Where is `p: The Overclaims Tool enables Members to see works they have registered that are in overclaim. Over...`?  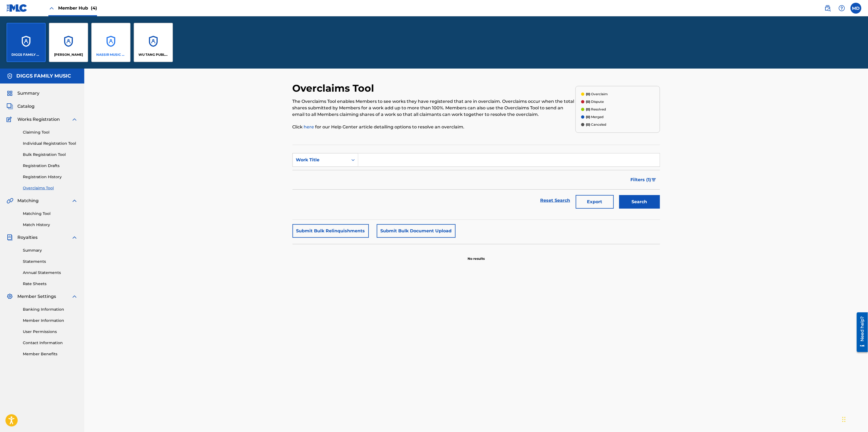
p: The Overclaims Tool enables Members to see works they have registered that are in overclaim. Over... is located at coordinates (434, 108).